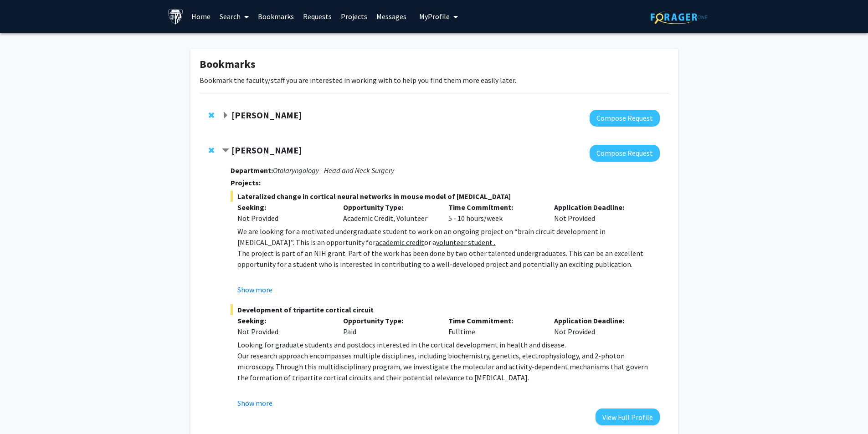 This screenshot has width=868, height=434. Describe the element at coordinates (276, 17) in the screenshot. I see `a: Bookmarks` at that location.